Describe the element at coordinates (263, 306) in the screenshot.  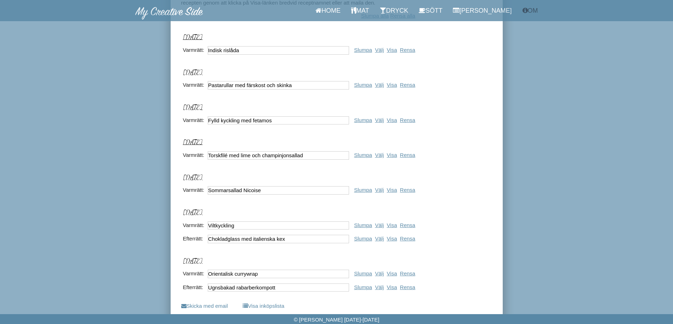
I see `a: Visa inköpslista` at that location.